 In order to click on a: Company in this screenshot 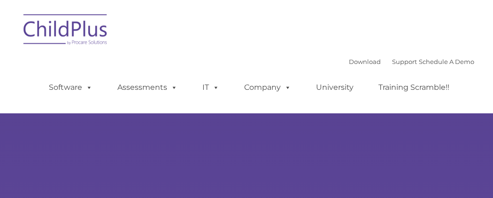, I will do `click(268, 87)`.